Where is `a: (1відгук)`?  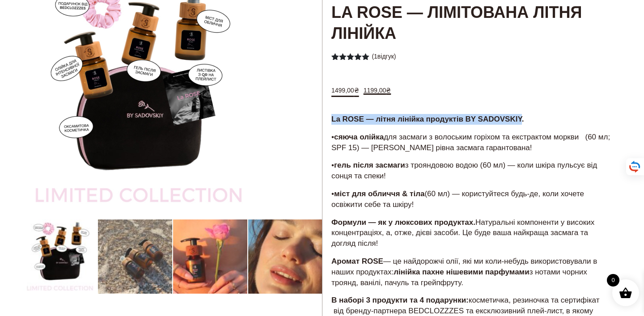
a: (1відгук) is located at coordinates (384, 56).